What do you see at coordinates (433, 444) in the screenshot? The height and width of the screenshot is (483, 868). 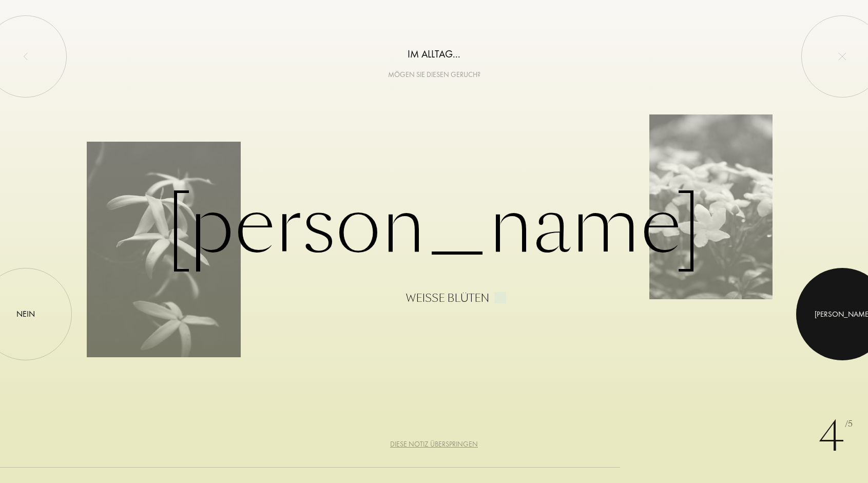 I see `div: Diese Notiz überspringen` at bounding box center [433, 444].